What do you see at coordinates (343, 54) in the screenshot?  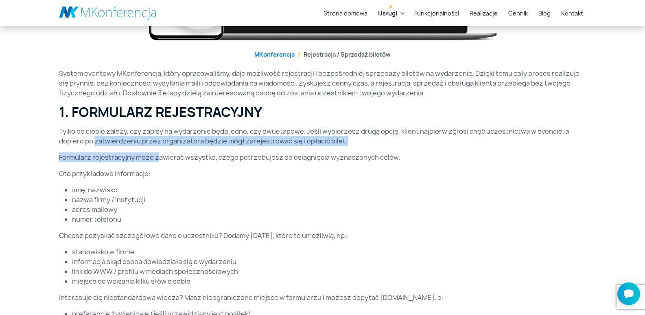 I see `li: Rejestracja / Sprzedaż biletów` at bounding box center [343, 54].